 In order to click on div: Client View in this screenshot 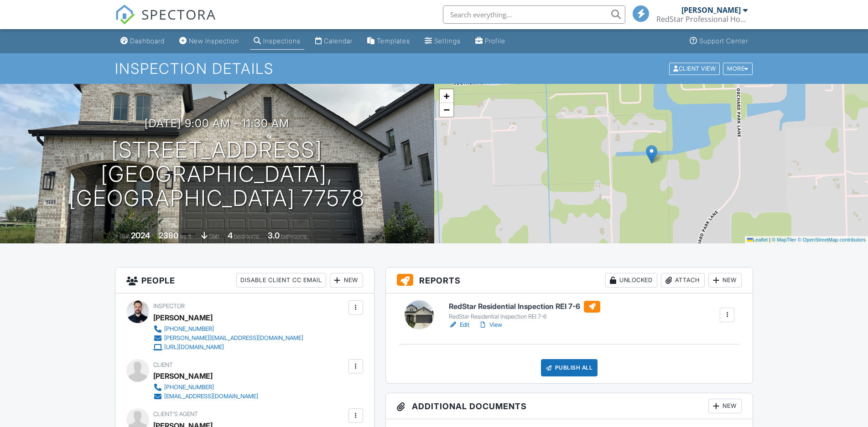, I will do `click(694, 68)`.